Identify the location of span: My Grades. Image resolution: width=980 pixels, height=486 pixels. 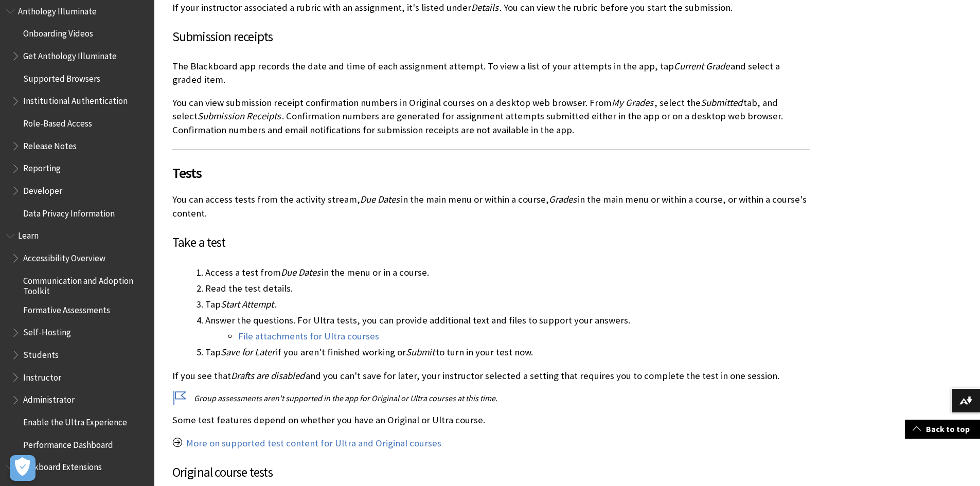
(632, 103).